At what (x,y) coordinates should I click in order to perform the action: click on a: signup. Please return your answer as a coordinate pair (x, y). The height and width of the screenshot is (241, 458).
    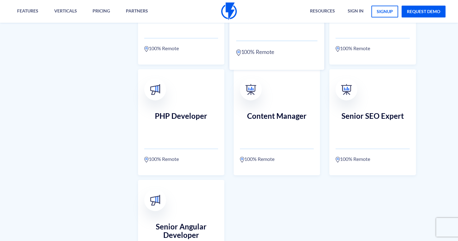
    Looking at the image, I should click on (385, 12).